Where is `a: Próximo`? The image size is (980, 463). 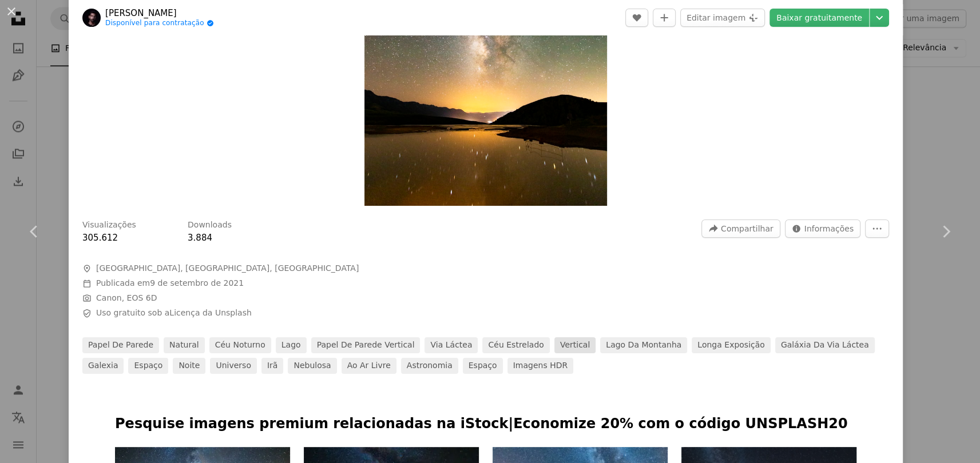
a: Próximo is located at coordinates (946, 232).